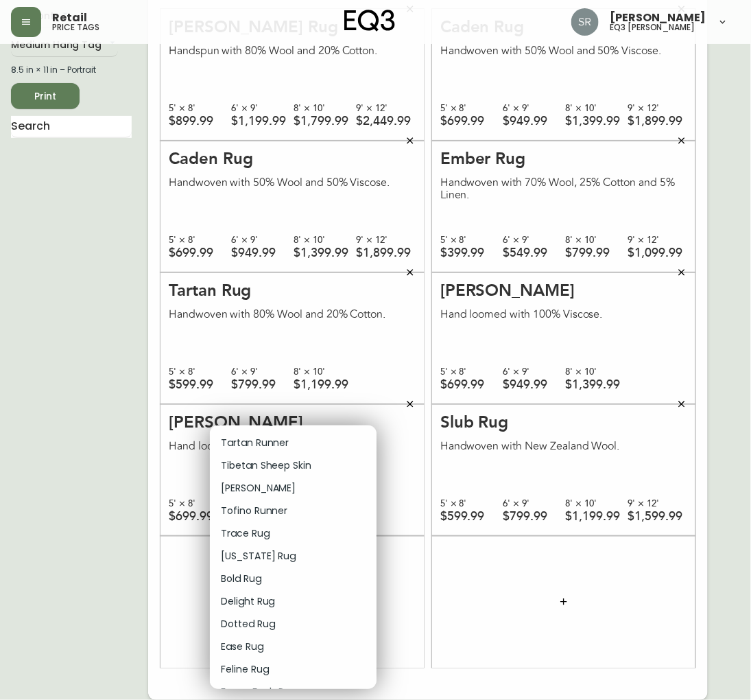 This screenshot has width=751, height=700. I want to click on p: Ease Rug, so click(242, 646).